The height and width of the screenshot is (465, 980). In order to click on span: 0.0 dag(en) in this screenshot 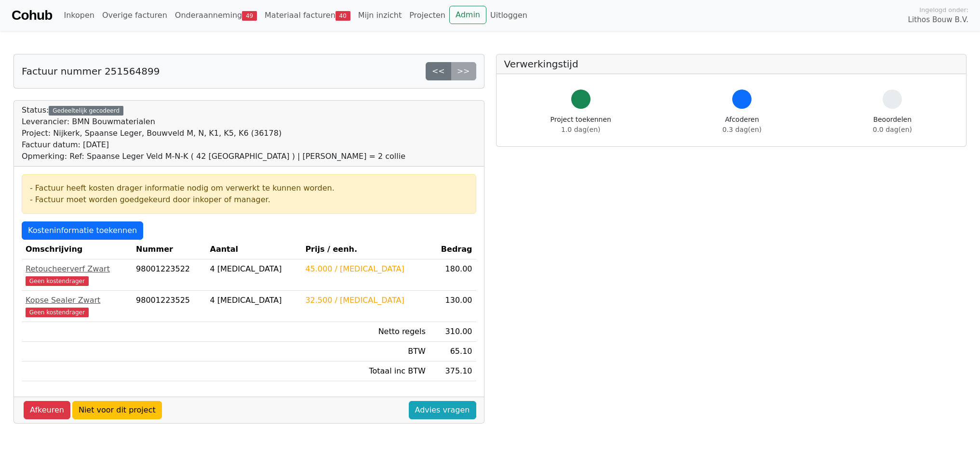, I will do `click(893, 130)`.